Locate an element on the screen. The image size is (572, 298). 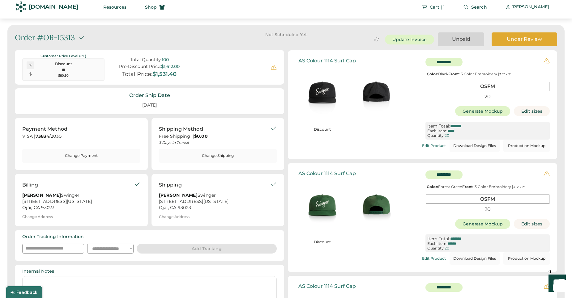
div: Order Ship Date is located at coordinates (150, 96).